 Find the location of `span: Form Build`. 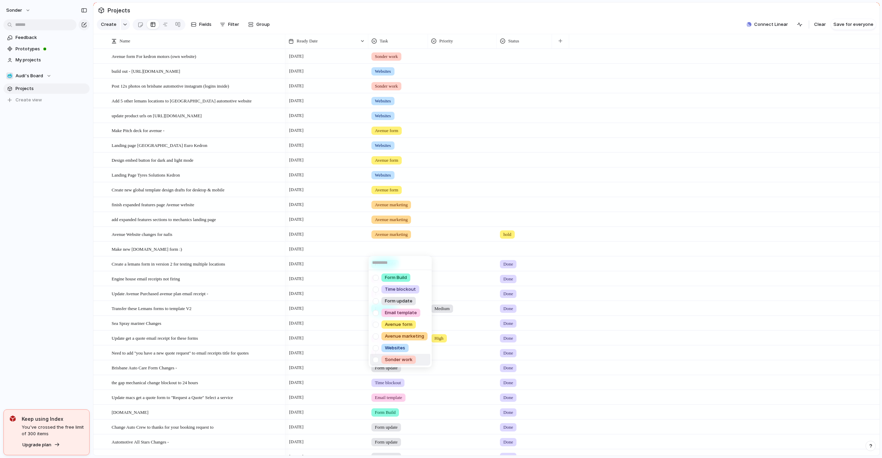

span: Form Build is located at coordinates (396, 277).